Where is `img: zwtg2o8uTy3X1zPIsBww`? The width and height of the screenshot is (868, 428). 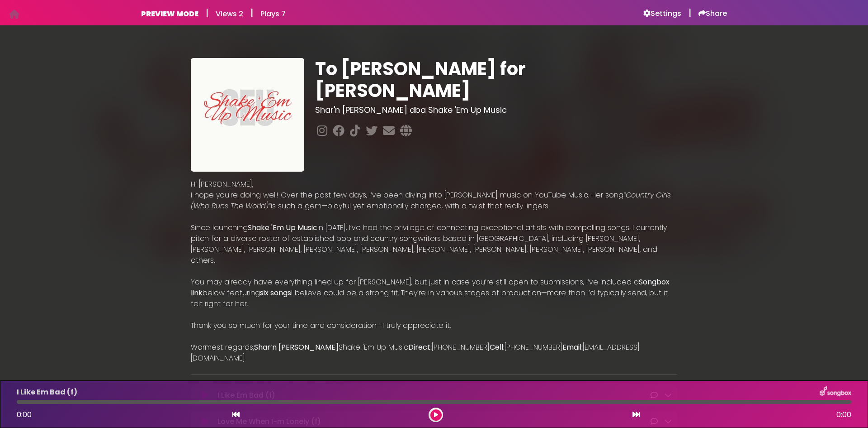 img: zwtg2o8uTy3X1zPIsBww is located at coordinates (247, 114).